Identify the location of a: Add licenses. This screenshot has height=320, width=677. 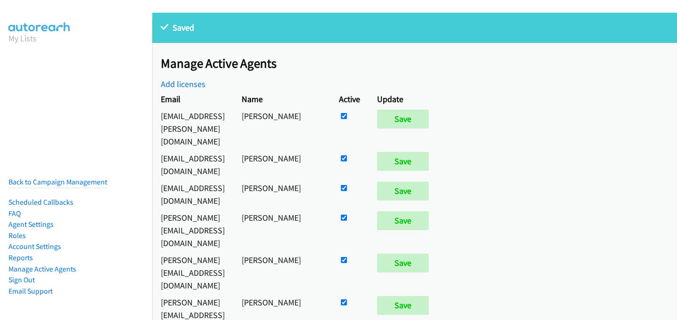
(183, 84).